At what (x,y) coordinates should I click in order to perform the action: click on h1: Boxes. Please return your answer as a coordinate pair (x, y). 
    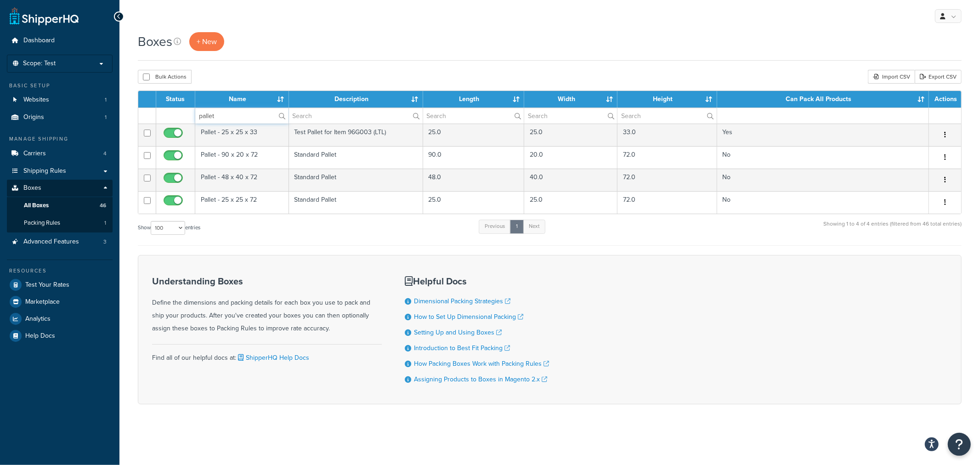
    Looking at the image, I should click on (155, 41).